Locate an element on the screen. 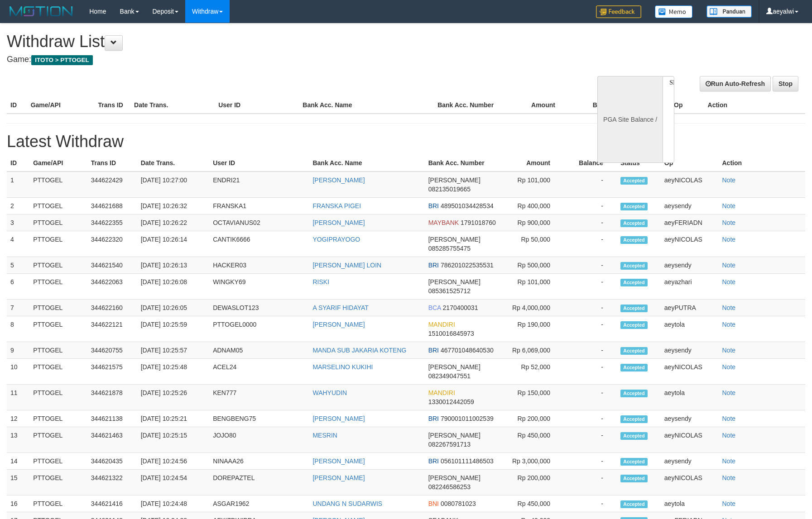 This screenshot has width=812, height=519. span: 467701048640530 is located at coordinates (467, 350).